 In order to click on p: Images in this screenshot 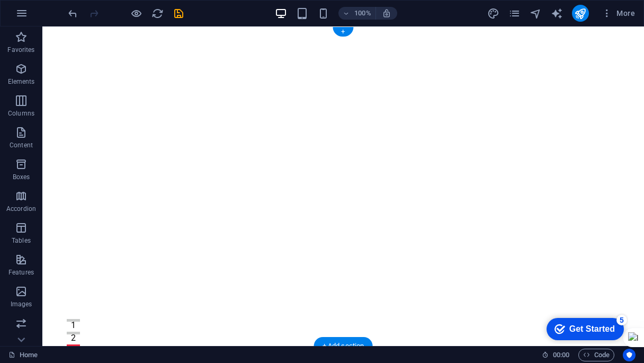, I will do `click(21, 304)`.